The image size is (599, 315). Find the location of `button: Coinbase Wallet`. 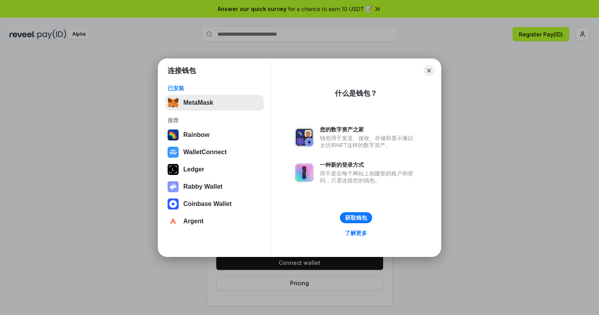

button: Coinbase Wallet is located at coordinates (214, 204).